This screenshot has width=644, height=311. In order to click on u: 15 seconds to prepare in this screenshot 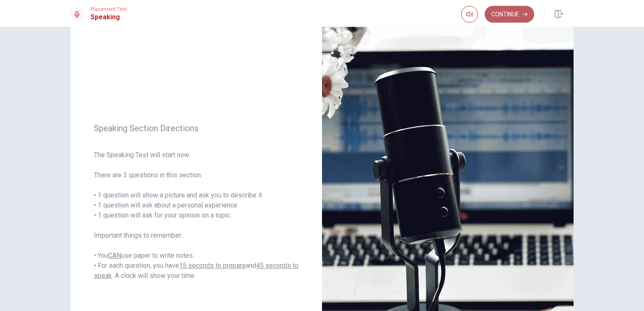, I will do `click(212, 265)`.